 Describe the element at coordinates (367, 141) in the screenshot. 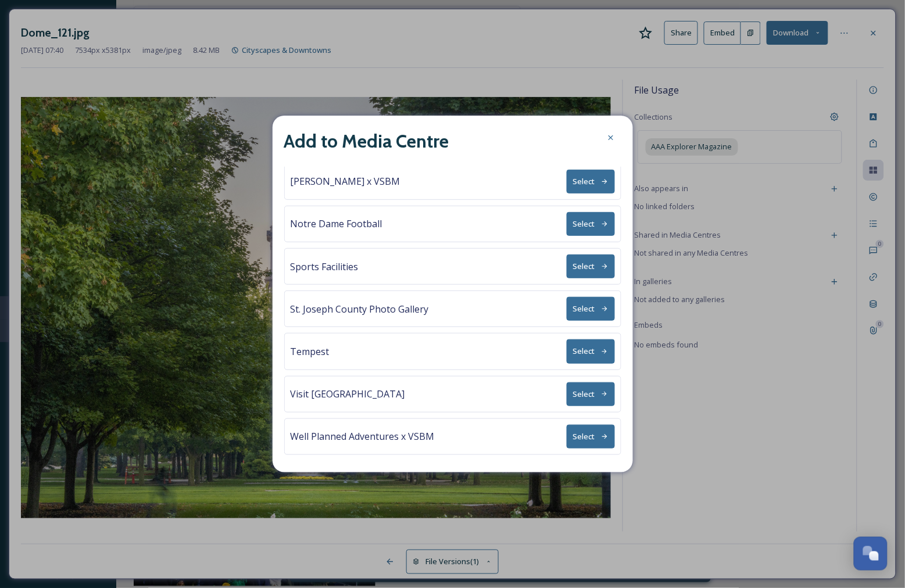

I see `h2: Add to Media Centre` at that location.